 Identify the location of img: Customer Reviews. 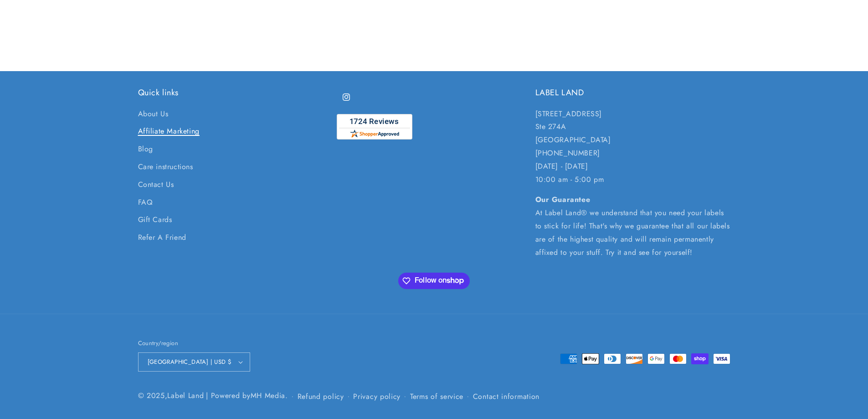
(375, 127).